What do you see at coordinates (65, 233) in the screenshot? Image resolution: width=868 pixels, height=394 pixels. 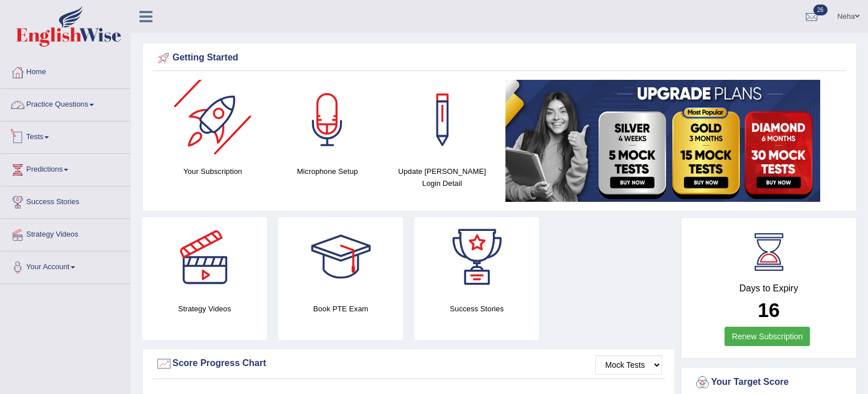 I see `a: Strategy Videos` at bounding box center [65, 233].